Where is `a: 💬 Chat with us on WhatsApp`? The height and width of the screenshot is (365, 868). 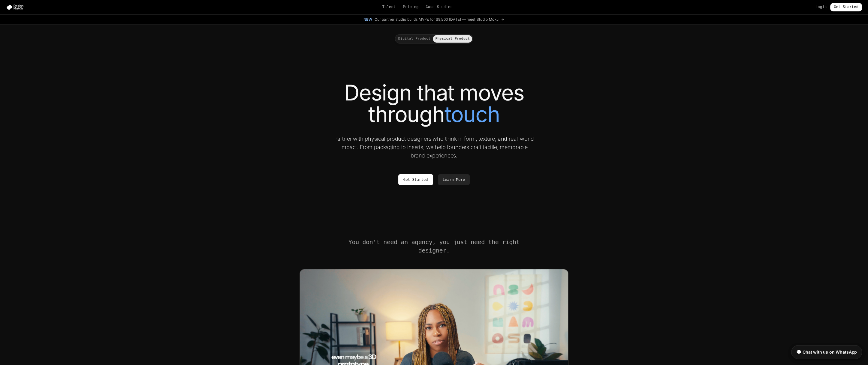 a: 💬 Chat with us on WhatsApp is located at coordinates (827, 352).